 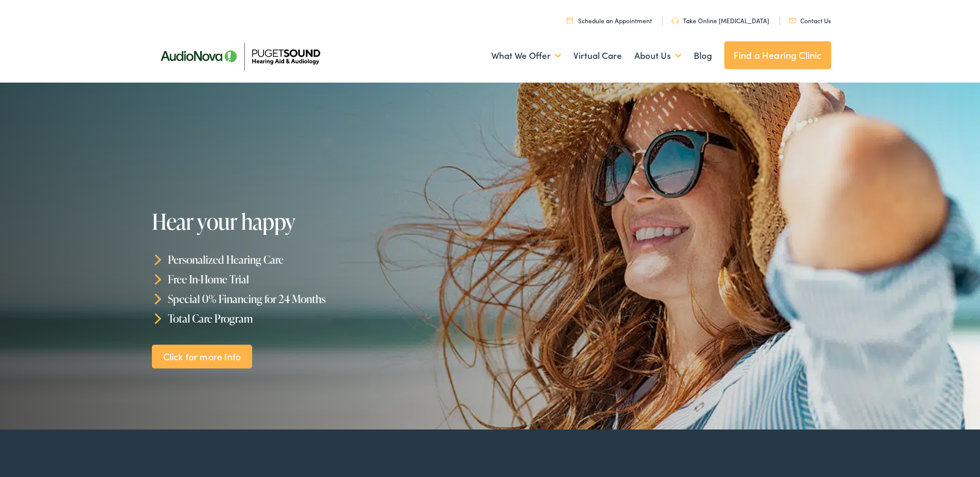 I want to click on li: Personalized Hearing Care, so click(x=323, y=260).